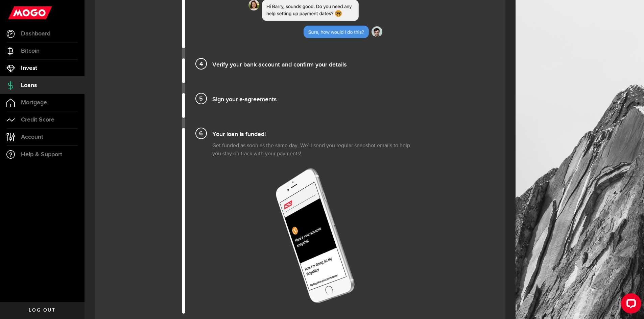 Image resolution: width=644 pixels, height=319 pixels. What do you see at coordinates (32, 137) in the screenshot?
I see `span: Account` at bounding box center [32, 137].